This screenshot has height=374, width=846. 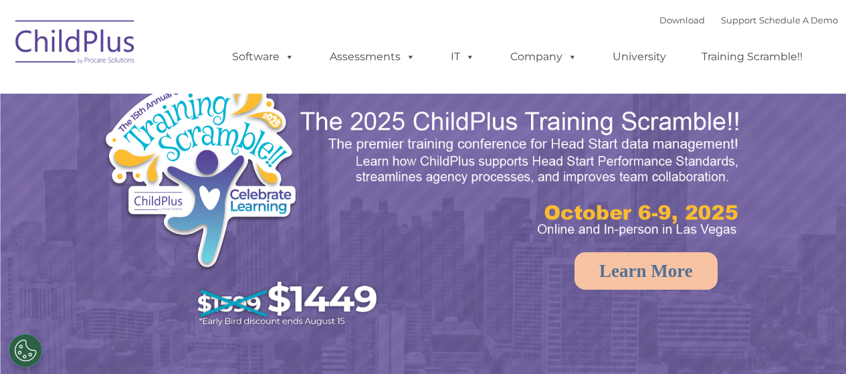 I want to click on img: ChildPlus by Procare Solutions, so click(x=76, y=44).